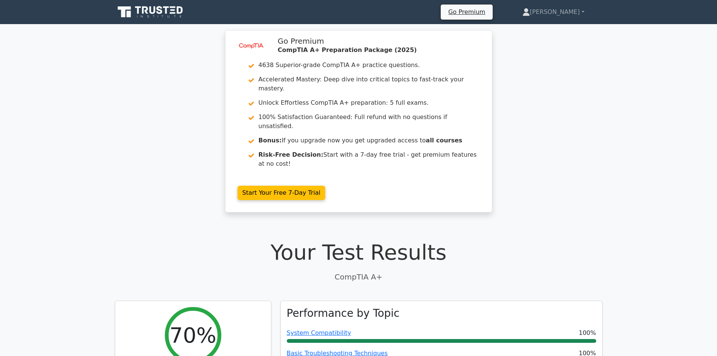 This screenshot has width=717, height=356. Describe the element at coordinates (359, 277) in the screenshot. I see `p: CompTIA A+` at that location.